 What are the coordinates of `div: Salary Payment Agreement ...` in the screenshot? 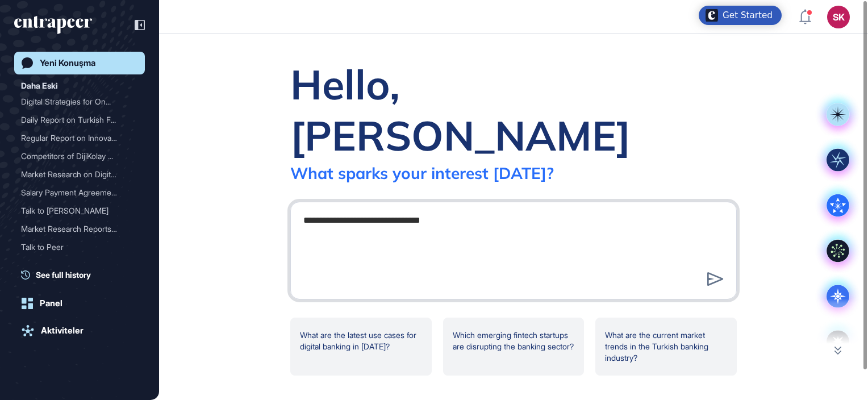 It's located at (75, 193).